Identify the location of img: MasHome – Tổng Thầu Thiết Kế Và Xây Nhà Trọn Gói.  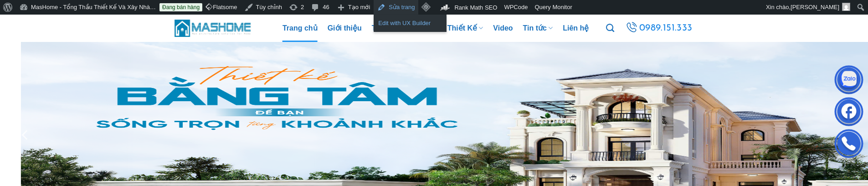
(213, 28).